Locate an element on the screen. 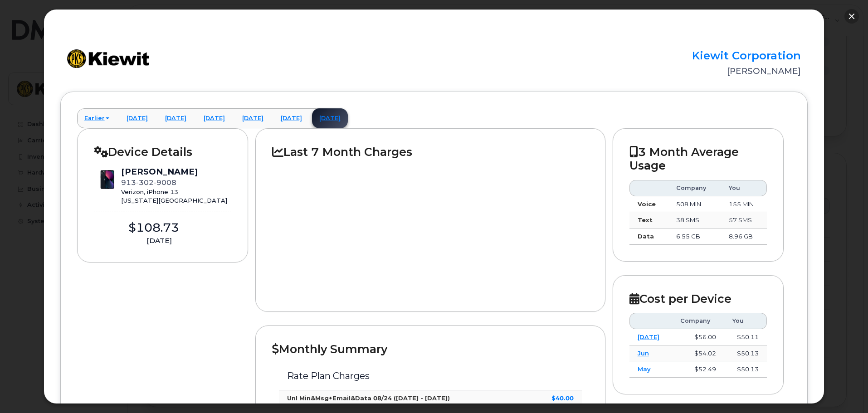 Image resolution: width=868 pixels, height=413 pixels. td: $54.02 is located at coordinates (697, 353).